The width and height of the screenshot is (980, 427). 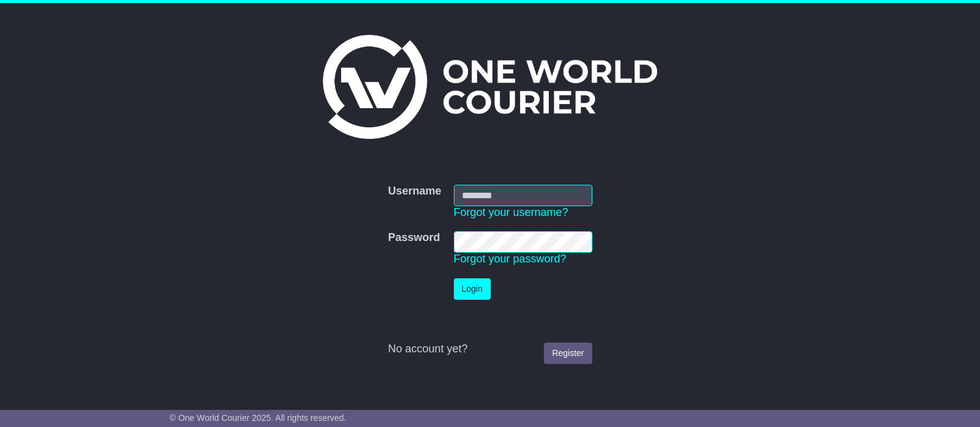 What do you see at coordinates (510, 259) in the screenshot?
I see `a: Forgot your password?` at bounding box center [510, 259].